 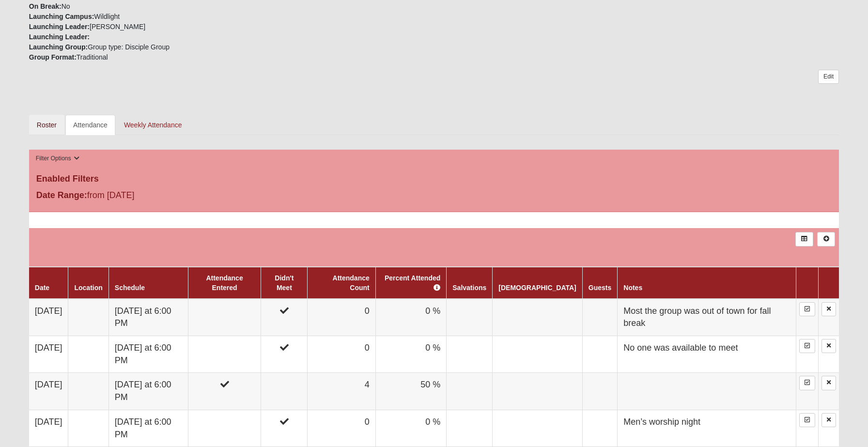 I want to click on a: Export to Excel, so click(x=804, y=238).